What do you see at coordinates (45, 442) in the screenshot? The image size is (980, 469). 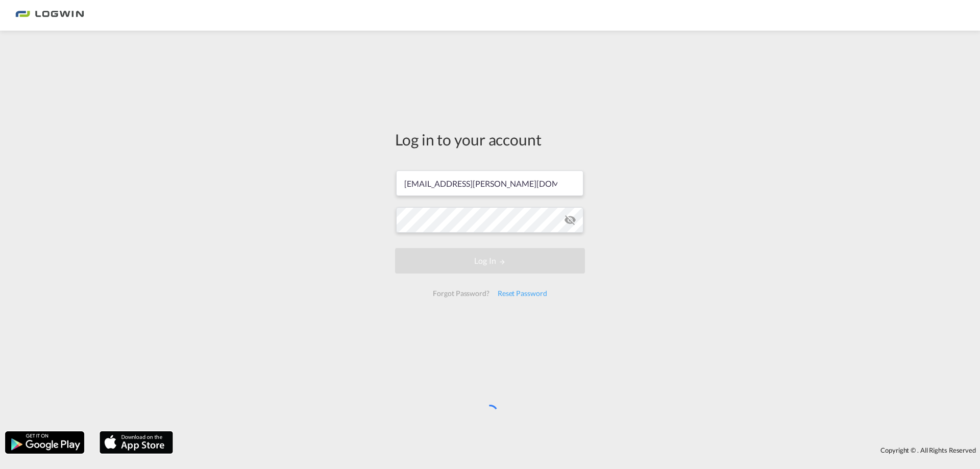 I see `img: google.png` at bounding box center [45, 442].